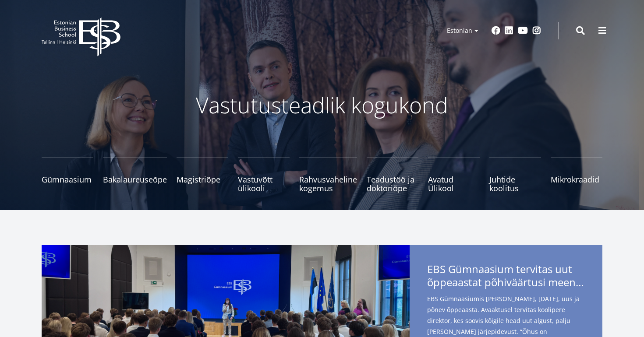  Describe the element at coordinates (515, 184) in the screenshot. I see `span: Juhtide koolitus` at that location.